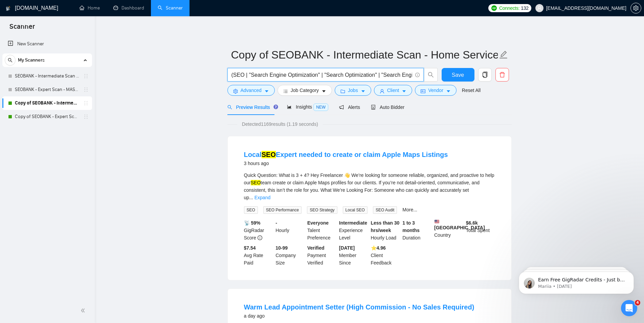  What do you see at coordinates (393, 90) in the screenshot?
I see `span: Client` at bounding box center [393, 90].